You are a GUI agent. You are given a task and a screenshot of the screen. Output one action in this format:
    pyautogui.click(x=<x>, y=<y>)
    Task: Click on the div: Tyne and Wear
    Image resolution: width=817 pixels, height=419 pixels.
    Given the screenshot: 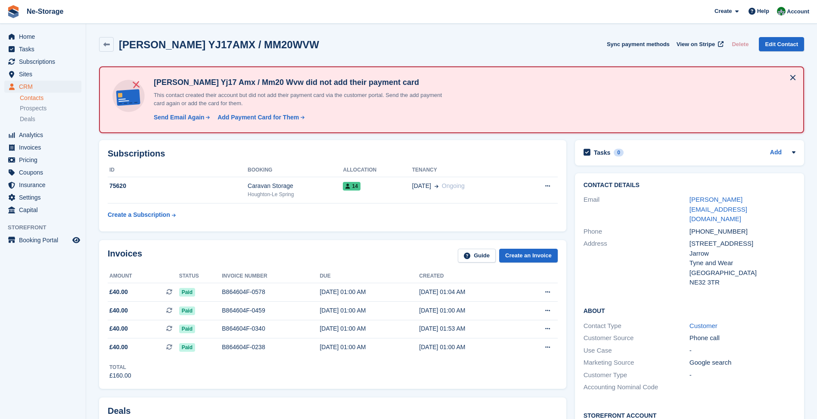 What is the action you would take?
    pyautogui.click(x=743, y=263)
    